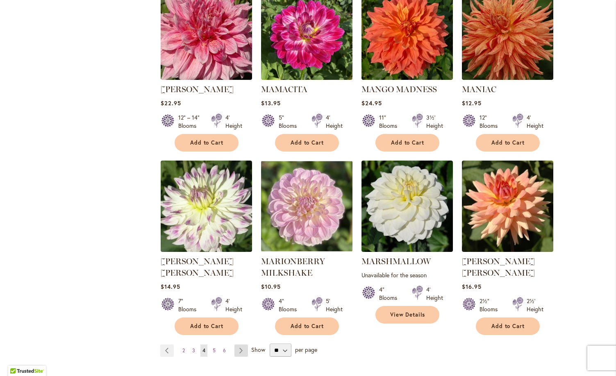  What do you see at coordinates (290, 122) in the screenshot?
I see `div: 5" Blooms` at bounding box center [290, 122].